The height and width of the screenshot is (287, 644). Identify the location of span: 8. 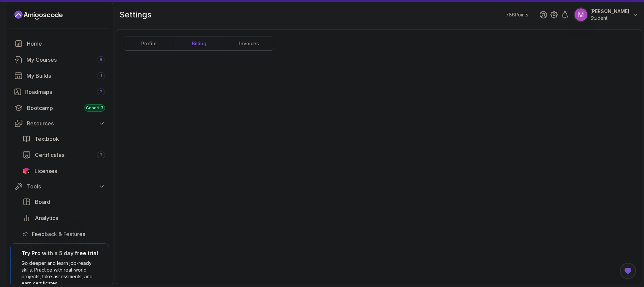
(101, 60).